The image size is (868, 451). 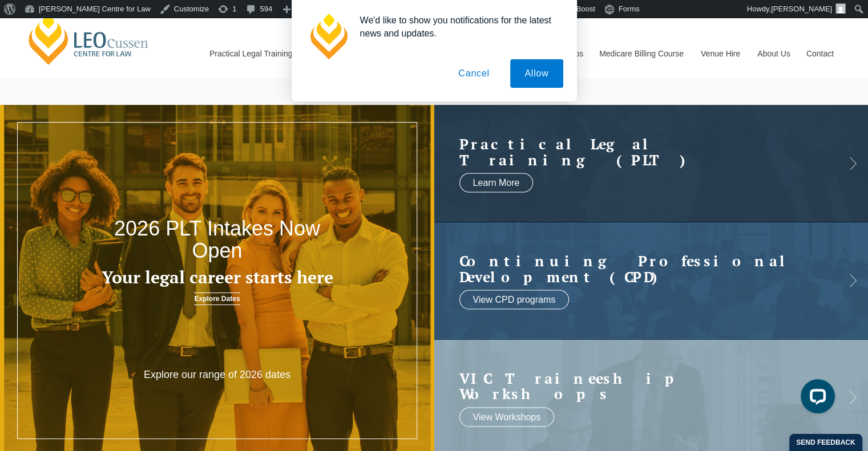 What do you see at coordinates (474, 73) in the screenshot?
I see `button: Cancel` at bounding box center [474, 73].